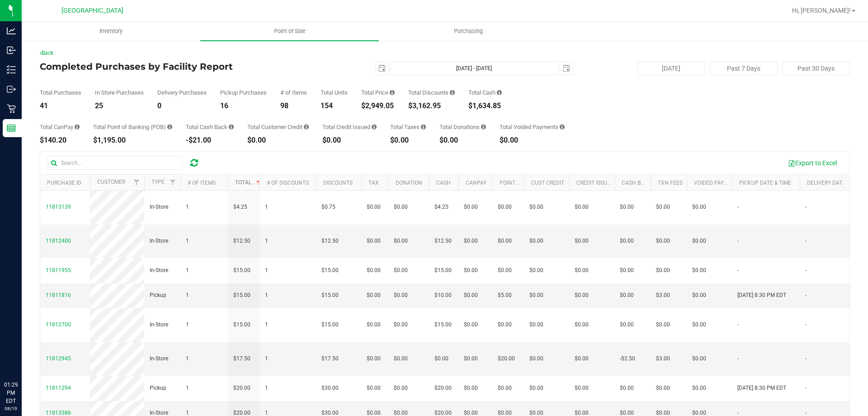  What do you see at coordinates (58, 207) in the screenshot?
I see `span: 11813139` at bounding box center [58, 207].